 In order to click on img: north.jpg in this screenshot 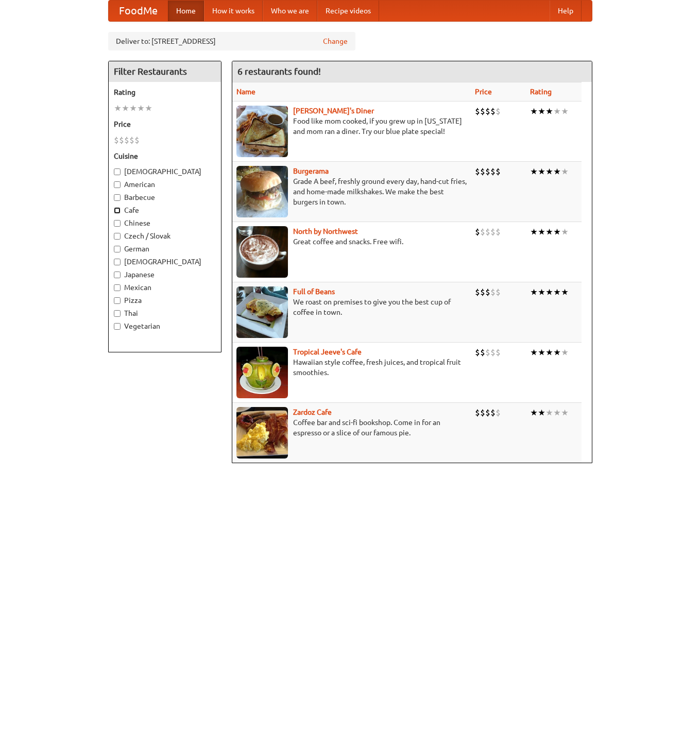, I will do `click(262, 252)`.